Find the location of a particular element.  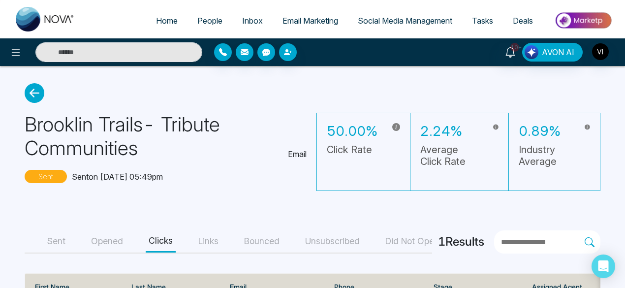

button: AVON AI is located at coordinates (552, 52).